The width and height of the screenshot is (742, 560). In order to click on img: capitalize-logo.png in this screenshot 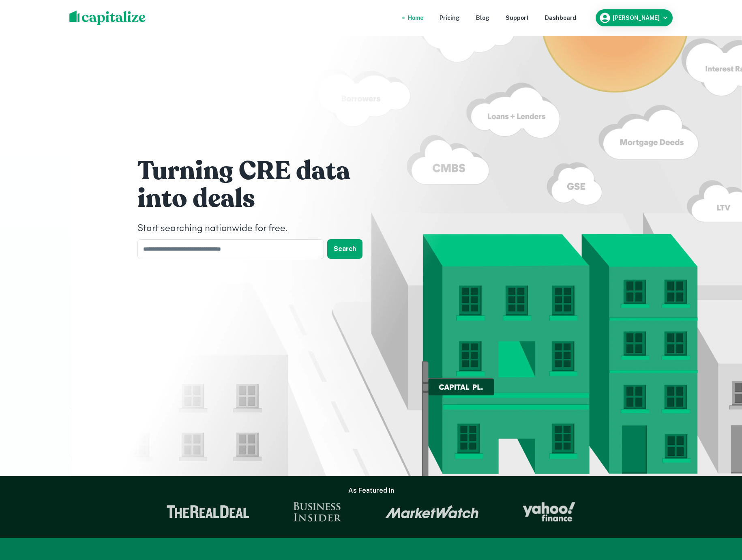, I will do `click(108, 18)`.